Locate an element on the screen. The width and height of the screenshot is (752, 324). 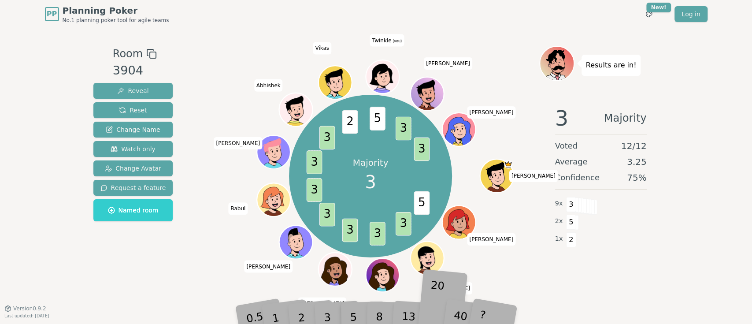
span: Majority is located at coordinates (625, 118).